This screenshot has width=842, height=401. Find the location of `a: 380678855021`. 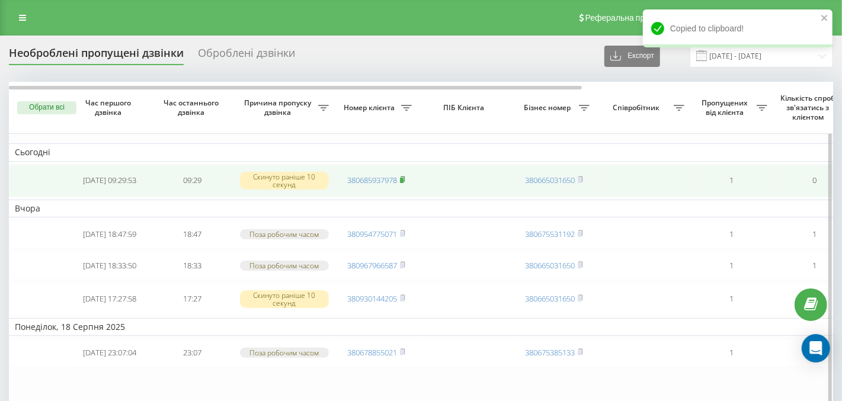

a: 380678855021 is located at coordinates (372, 352).